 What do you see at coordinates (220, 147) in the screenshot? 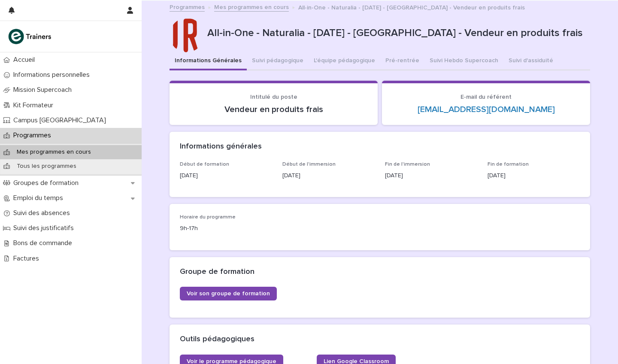
I see `h2: Informations générales` at bounding box center [220, 147].